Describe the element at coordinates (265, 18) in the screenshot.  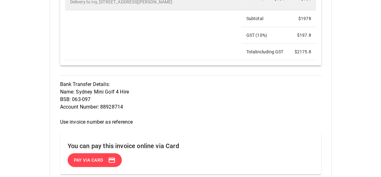
I see `td: Subtotal` at that location.